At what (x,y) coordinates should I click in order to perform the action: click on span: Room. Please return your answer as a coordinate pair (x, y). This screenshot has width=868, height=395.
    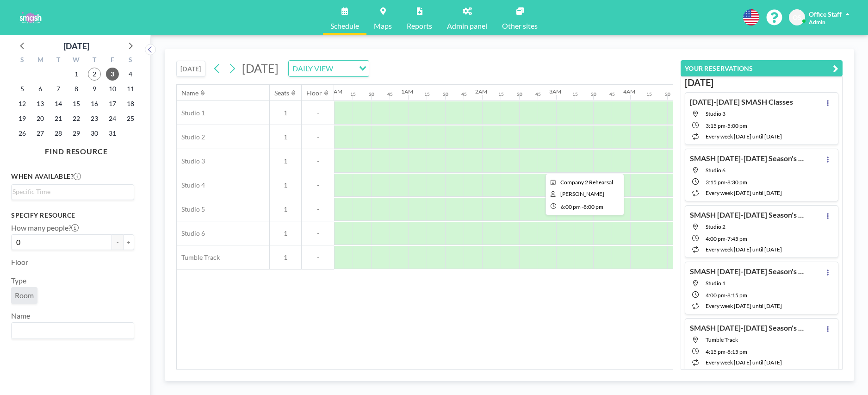
    Looking at the image, I should click on (24, 295).